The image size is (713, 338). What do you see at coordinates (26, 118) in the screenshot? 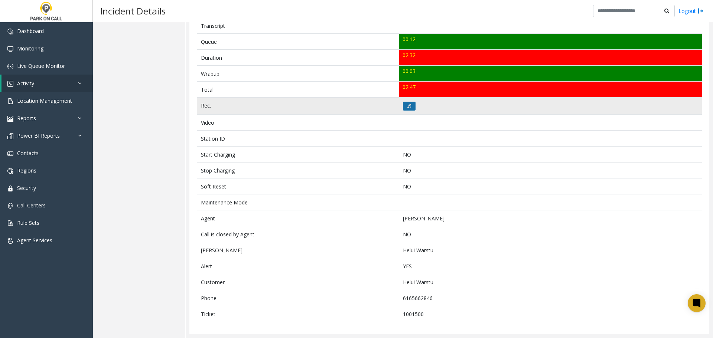
I see `span: Reports` at bounding box center [26, 118].